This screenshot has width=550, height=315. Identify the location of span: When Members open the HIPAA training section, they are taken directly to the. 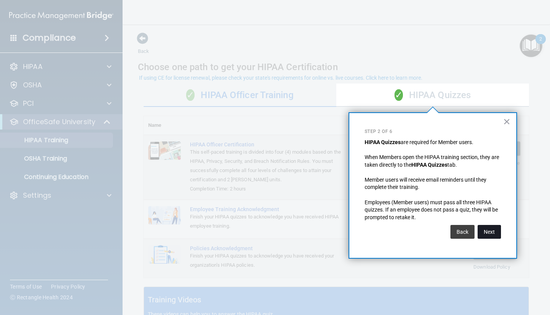
(432, 161).